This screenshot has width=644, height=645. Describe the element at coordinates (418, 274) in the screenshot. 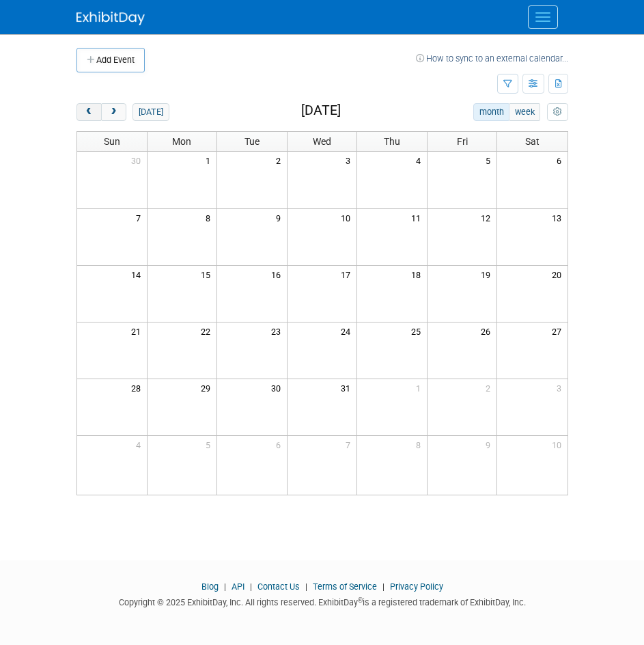

I see `span: 18` at that location.